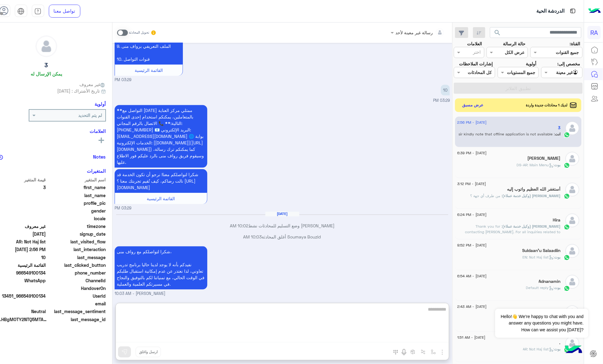 Image resolution: width=603 pixels, height=364 pixels. I want to click on span: HandoverOn, so click(76, 288).